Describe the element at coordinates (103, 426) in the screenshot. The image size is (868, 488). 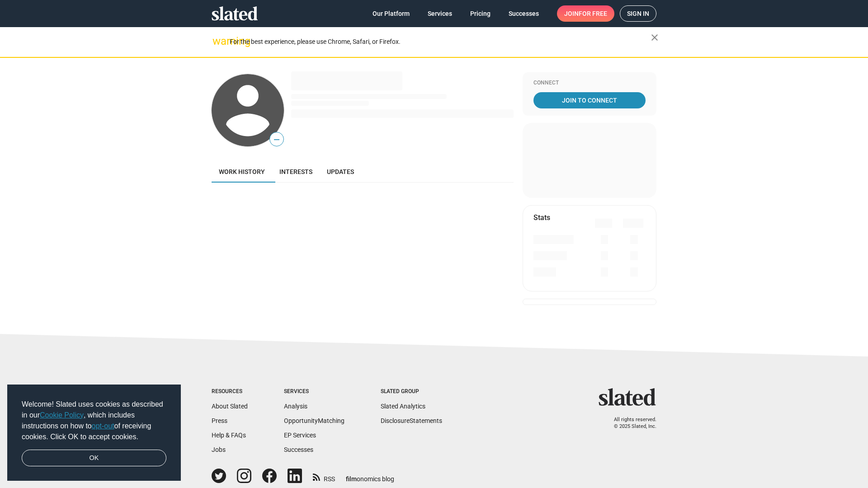
I see `a: opt-out` at that location.